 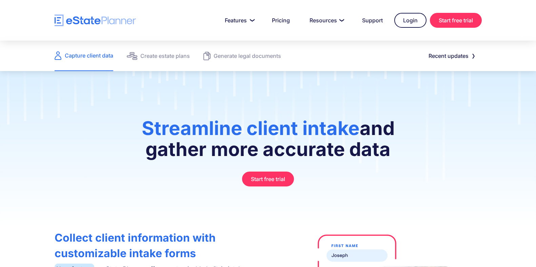 I want to click on a: Login, so click(x=410, y=20).